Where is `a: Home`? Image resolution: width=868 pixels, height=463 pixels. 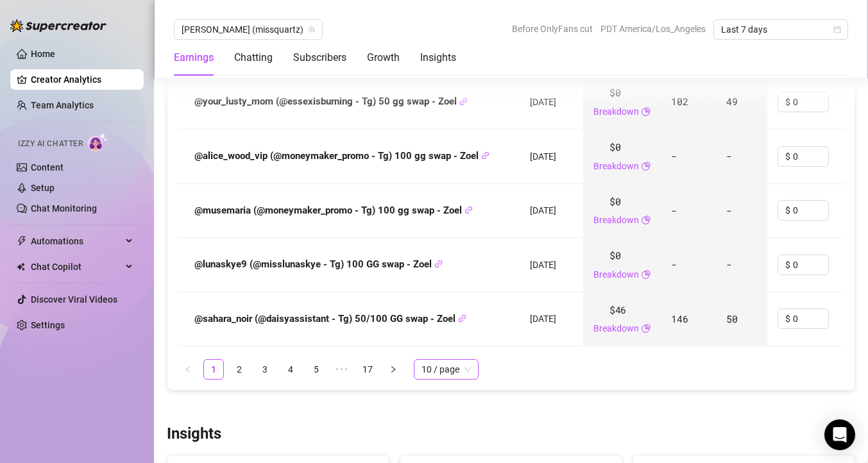 a: Home is located at coordinates (43, 54).